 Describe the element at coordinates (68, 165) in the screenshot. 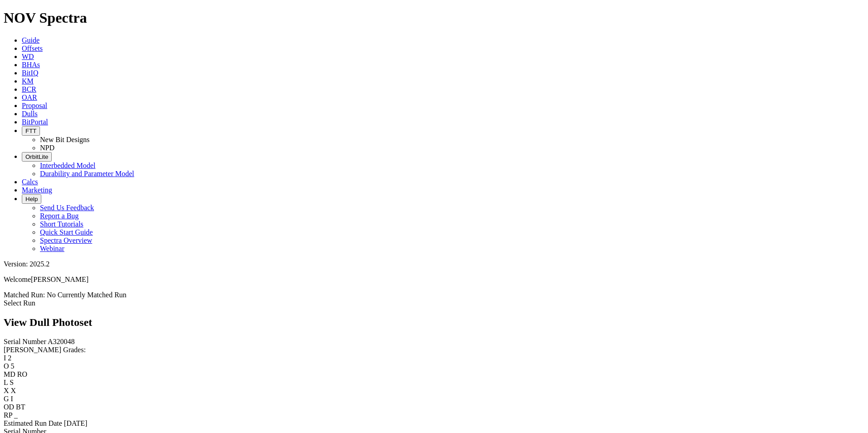

I see `a: Interbedded Model` at that location.